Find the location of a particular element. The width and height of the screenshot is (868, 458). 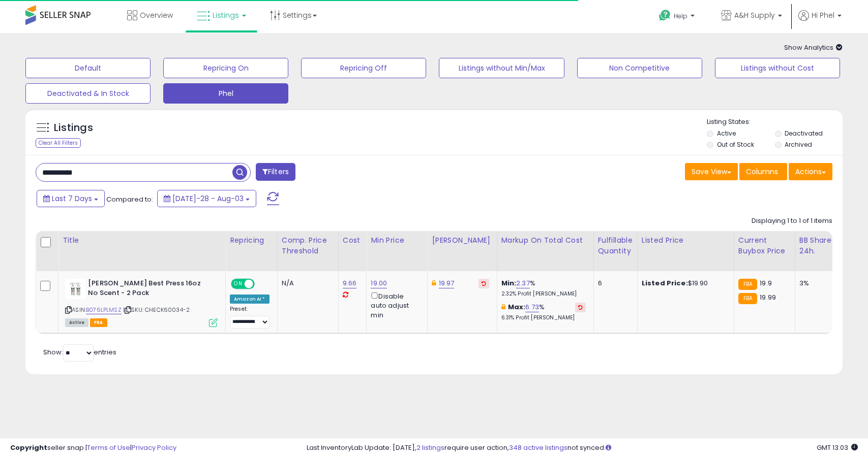

div: ASIN: is located at coordinates (141, 302).